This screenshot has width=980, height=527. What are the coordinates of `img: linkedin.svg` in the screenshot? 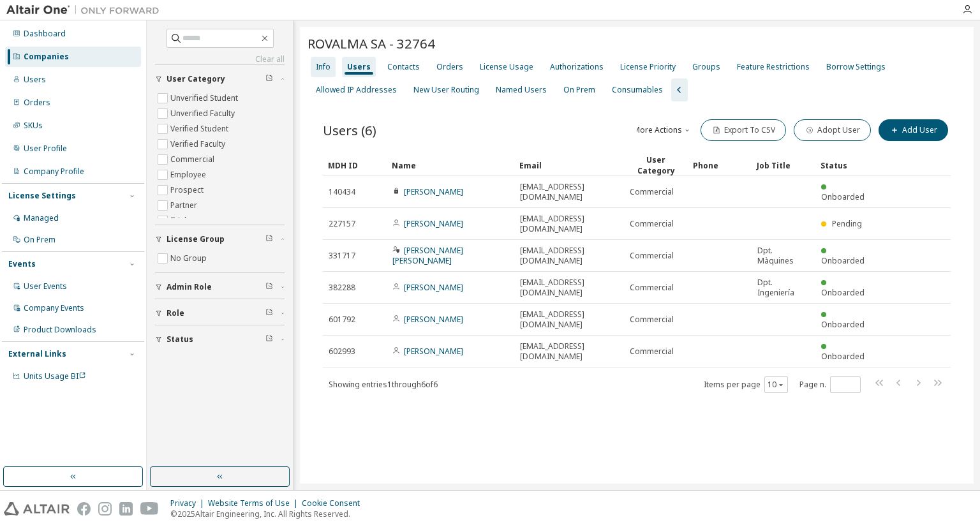 It's located at (126, 509).